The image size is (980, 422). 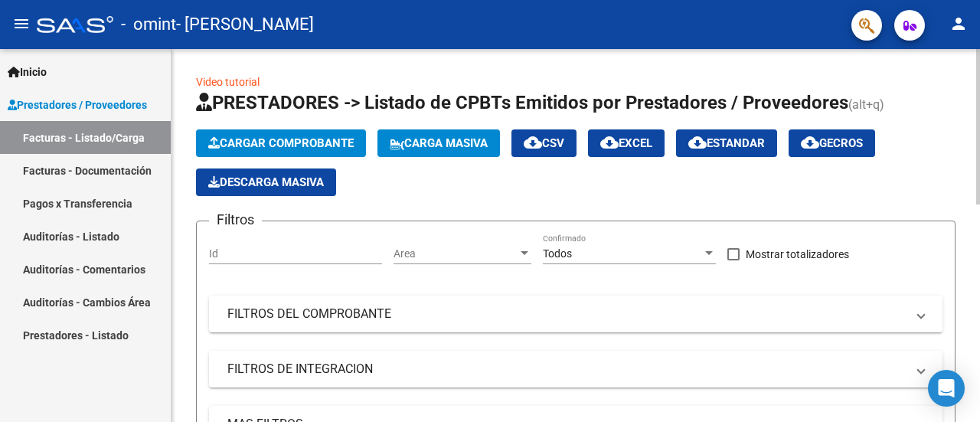 What do you see at coordinates (726, 143) in the screenshot?
I see `button: Estandar` at bounding box center [726, 143].